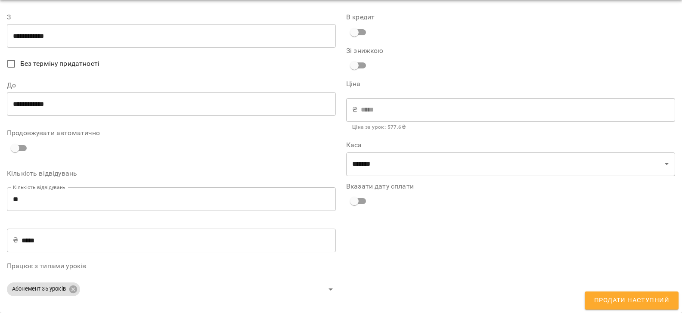 The image size is (682, 313). What do you see at coordinates (39, 289) in the screenshot?
I see `span: Абонемент 35 уроків` at bounding box center [39, 289].